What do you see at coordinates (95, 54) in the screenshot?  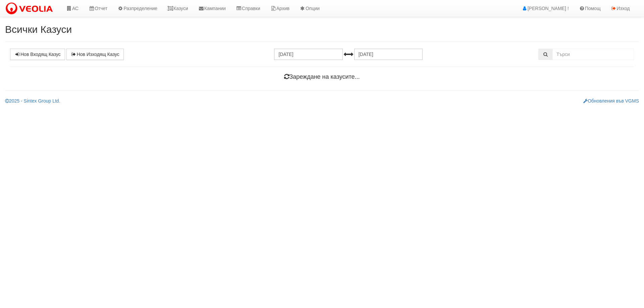 I see `a: Нов Изходящ Казус` at bounding box center [95, 54].